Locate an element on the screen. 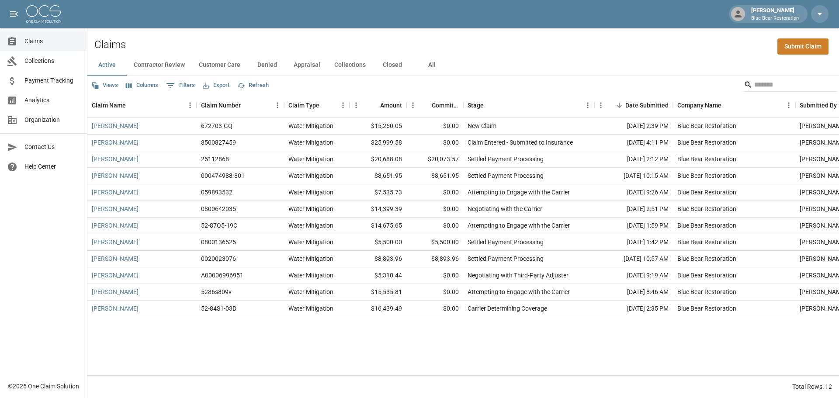 The height and width of the screenshot is (398, 839). button: Refresh is located at coordinates (253, 85).